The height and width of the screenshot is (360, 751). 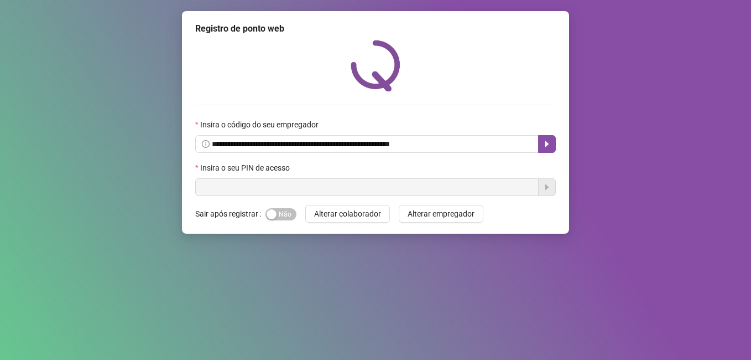 I want to click on label: Insira o código do seu empregador, so click(x=261, y=124).